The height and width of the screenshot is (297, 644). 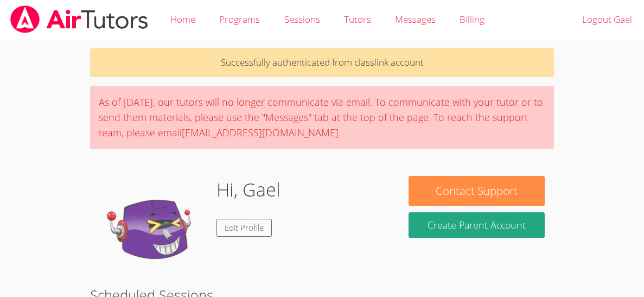 What do you see at coordinates (477, 224) in the screenshot?
I see `button: Create Parent Account` at bounding box center [477, 224].